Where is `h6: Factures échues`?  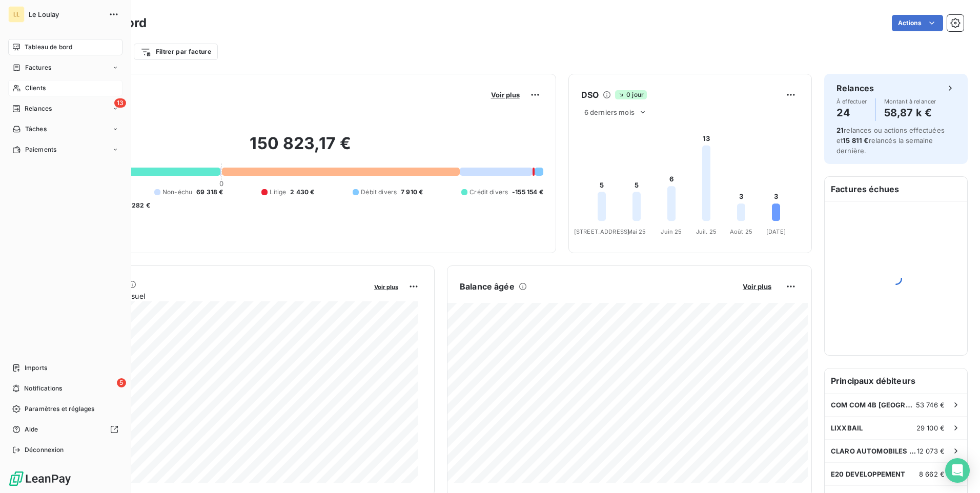
h6: Factures échues is located at coordinates (895, 189).